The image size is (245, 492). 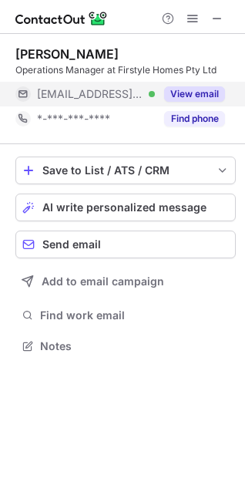 I want to click on button: Add to email campaign, so click(x=126, y=281).